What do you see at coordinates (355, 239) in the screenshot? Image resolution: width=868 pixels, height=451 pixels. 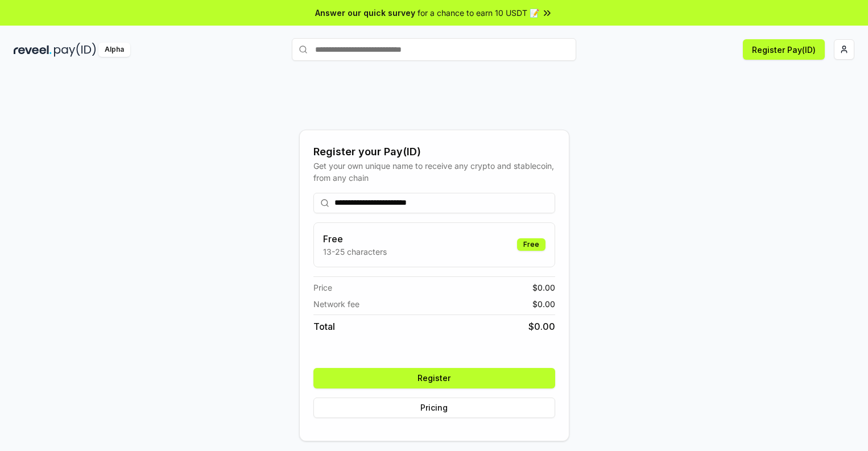 I see `h3: Free` at bounding box center [355, 239].